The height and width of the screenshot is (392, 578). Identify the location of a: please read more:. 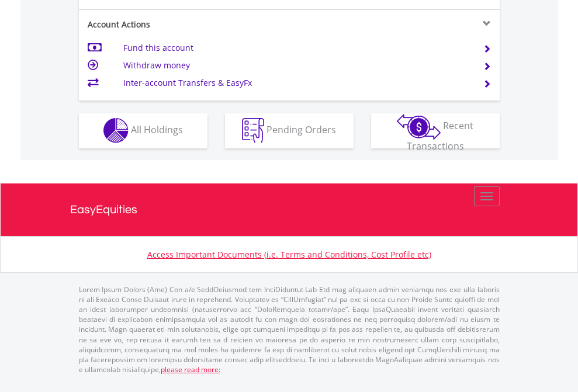
(190, 369).